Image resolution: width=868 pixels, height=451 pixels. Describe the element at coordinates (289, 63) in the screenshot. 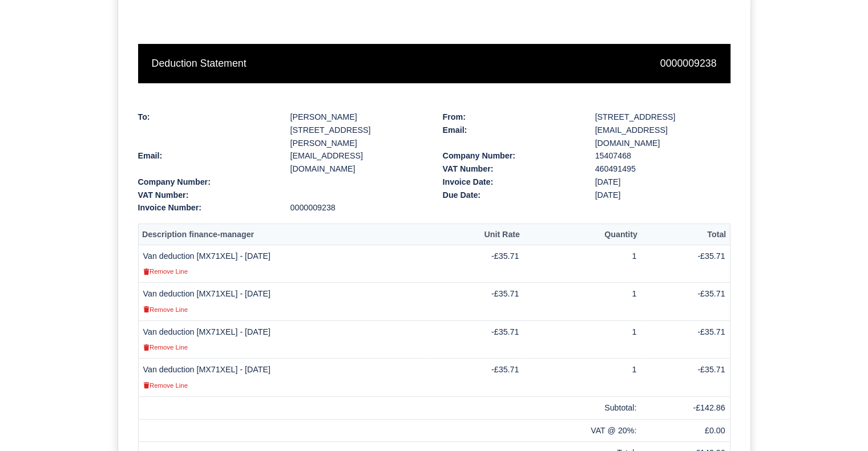

I see `h5: Deduction Statement` at that location.